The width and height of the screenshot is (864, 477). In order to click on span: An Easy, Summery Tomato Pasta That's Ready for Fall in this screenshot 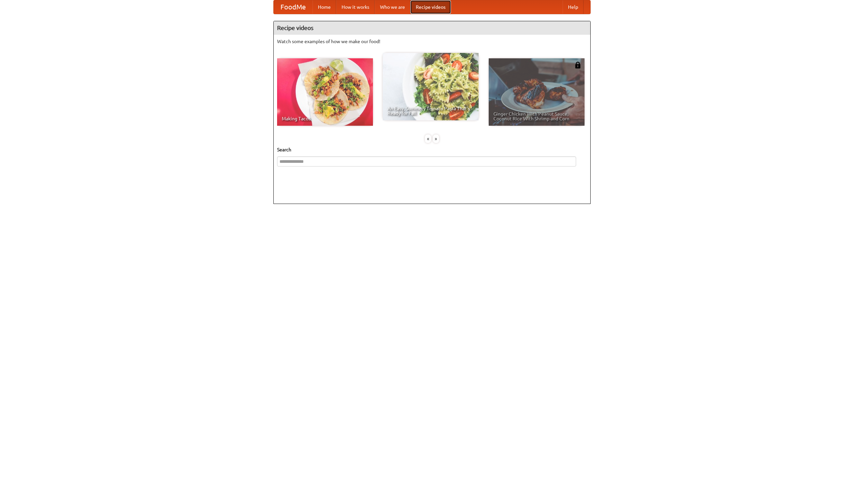, I will do `click(430, 111)`.